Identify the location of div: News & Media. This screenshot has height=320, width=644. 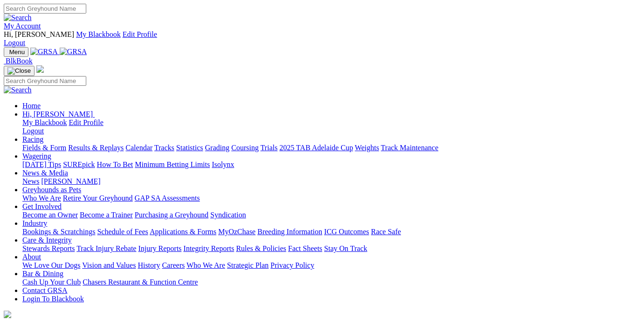
(331, 181).